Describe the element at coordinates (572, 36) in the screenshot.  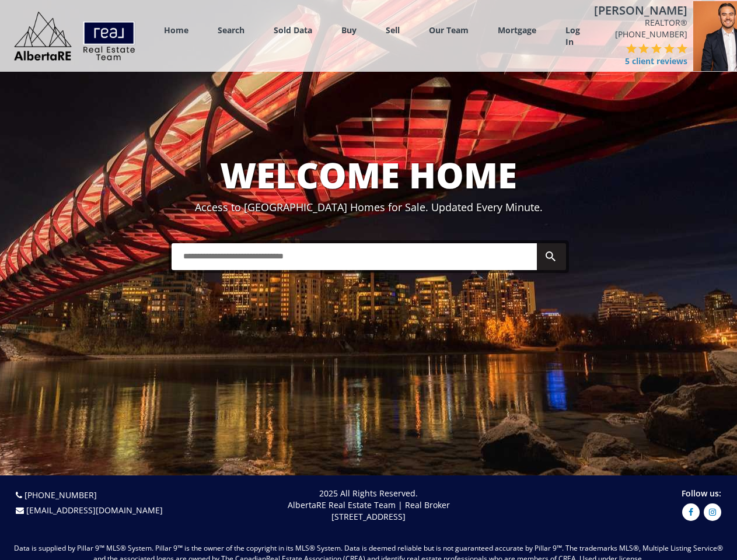
I see `a: Log In` at that location.